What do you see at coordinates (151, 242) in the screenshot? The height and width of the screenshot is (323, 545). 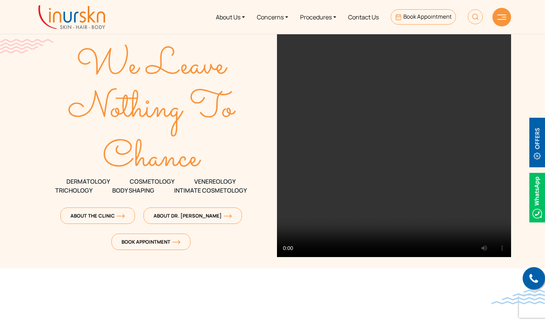 I see `a: Book Appointmentorange-arrow` at bounding box center [151, 242].